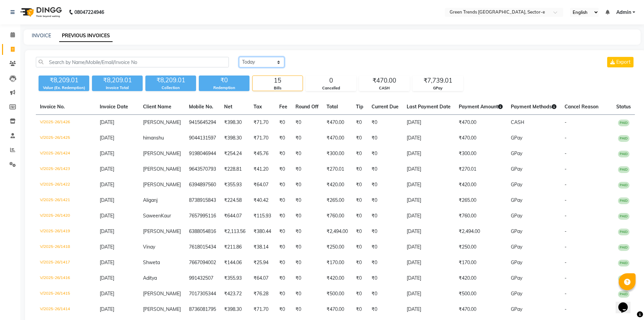 This screenshot has width=644, height=320. What do you see at coordinates (152, 215) in the screenshot?
I see `span: Saween` at bounding box center [152, 215].